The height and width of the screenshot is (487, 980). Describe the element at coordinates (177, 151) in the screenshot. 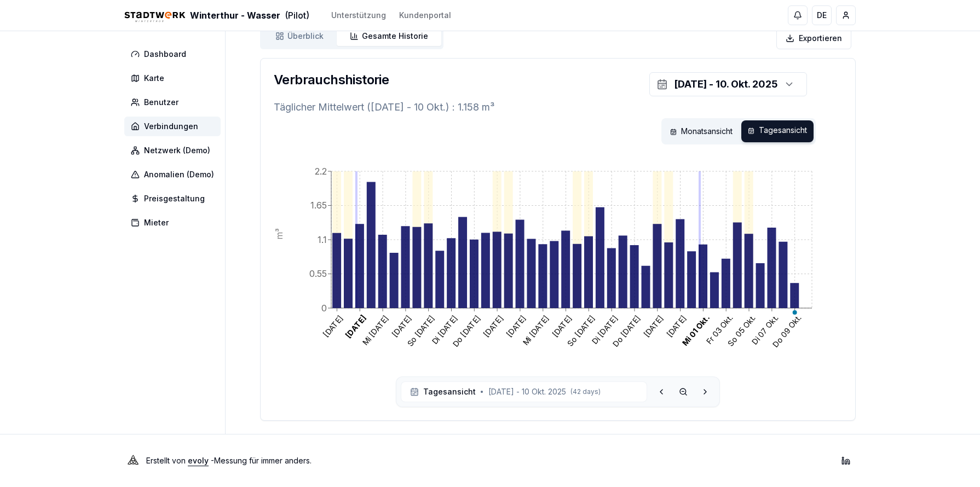

I see `span: Netzwerk (Demo)` at that location.